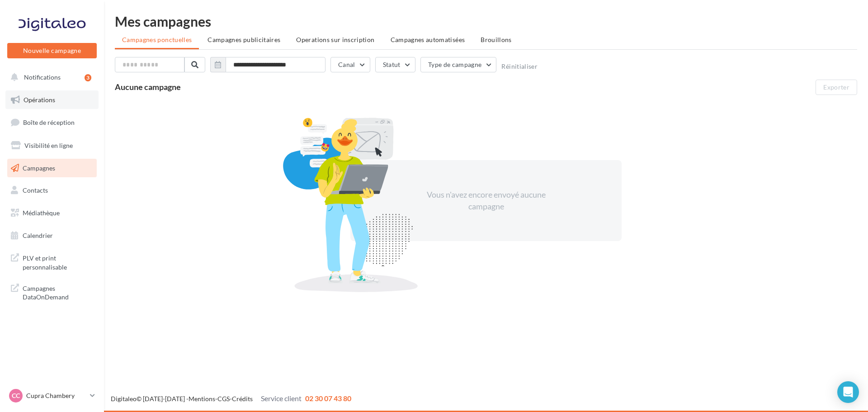 This screenshot has width=868, height=412. What do you see at coordinates (281, 397) in the screenshot?
I see `span: Service client` at bounding box center [281, 397].